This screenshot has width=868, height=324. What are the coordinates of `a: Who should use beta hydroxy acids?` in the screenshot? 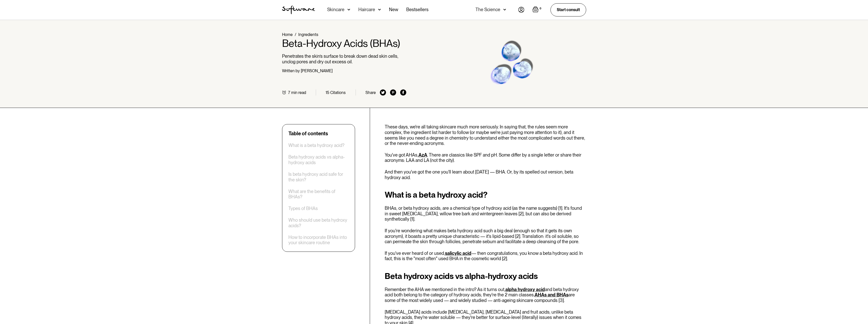 It's located at (318, 223).